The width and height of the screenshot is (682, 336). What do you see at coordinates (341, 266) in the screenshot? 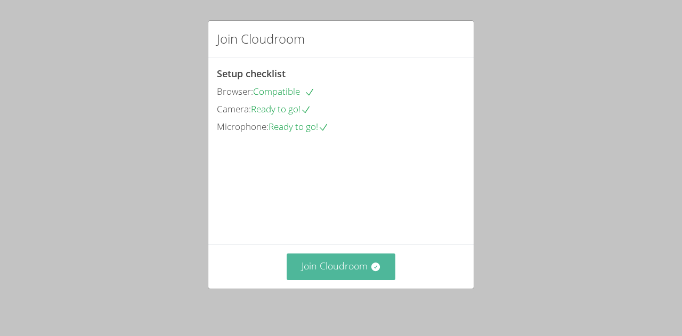
I see `button: Join Cloudroom` at bounding box center [341, 266].